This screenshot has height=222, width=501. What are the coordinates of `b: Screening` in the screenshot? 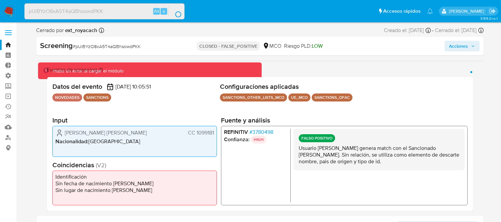 It's located at (57, 45).